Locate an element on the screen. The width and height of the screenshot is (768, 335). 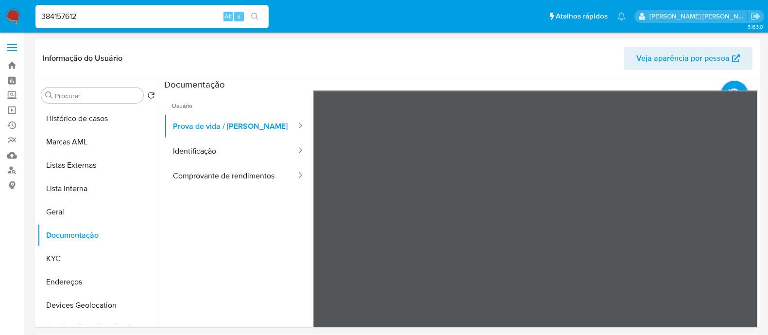
button: search-icon is located at coordinates (255, 17).